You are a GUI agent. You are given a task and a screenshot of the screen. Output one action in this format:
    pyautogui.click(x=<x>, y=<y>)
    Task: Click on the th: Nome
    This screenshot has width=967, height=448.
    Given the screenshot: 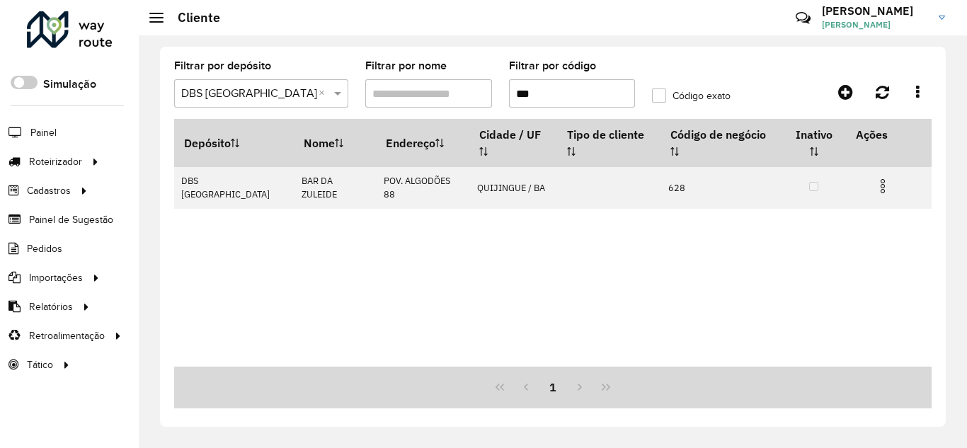 What is the action you would take?
    pyautogui.click(x=335, y=143)
    